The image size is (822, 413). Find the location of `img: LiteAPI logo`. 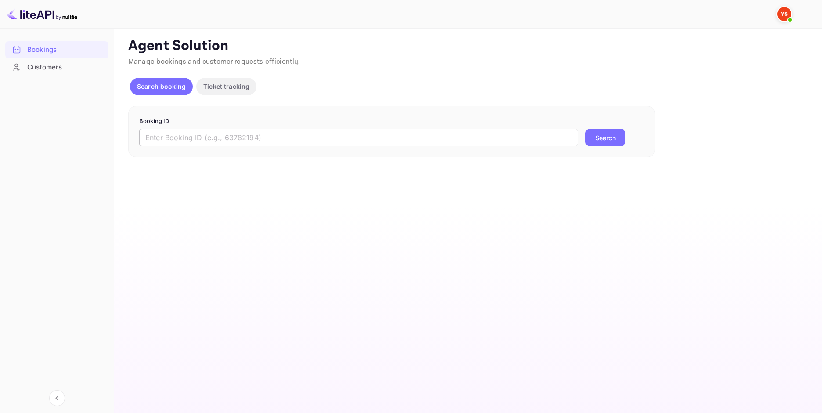

img: LiteAPI logo is located at coordinates (42, 14).